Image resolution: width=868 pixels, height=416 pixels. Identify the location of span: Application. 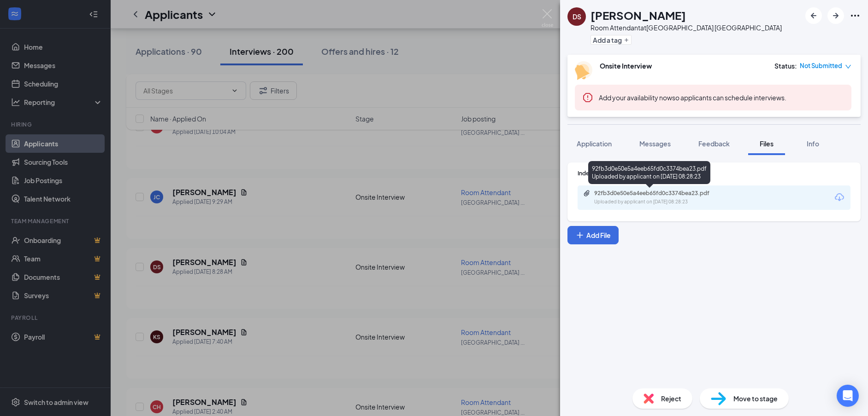
(594, 144).